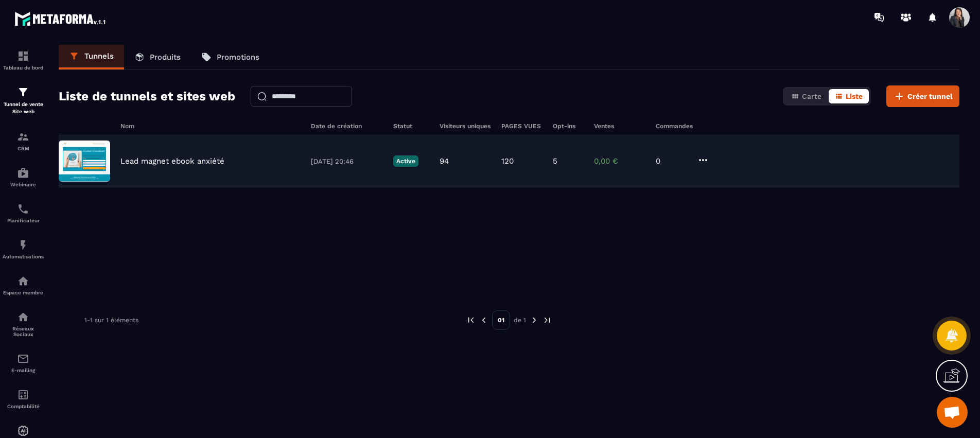 Image resolution: width=980 pixels, height=438 pixels. Describe the element at coordinates (23, 213) in the screenshot. I see `a: schedulerschedulerPlanificateur` at that location.